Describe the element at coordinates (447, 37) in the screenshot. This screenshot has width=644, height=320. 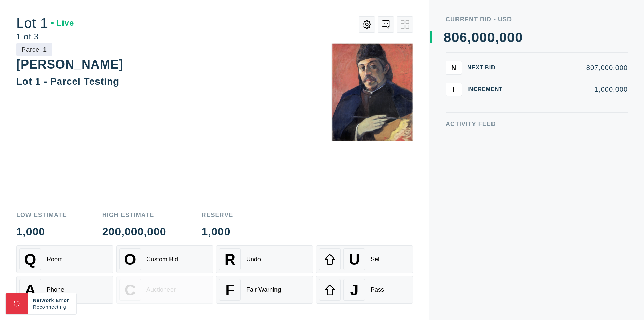
I see `div: 8` at that location.